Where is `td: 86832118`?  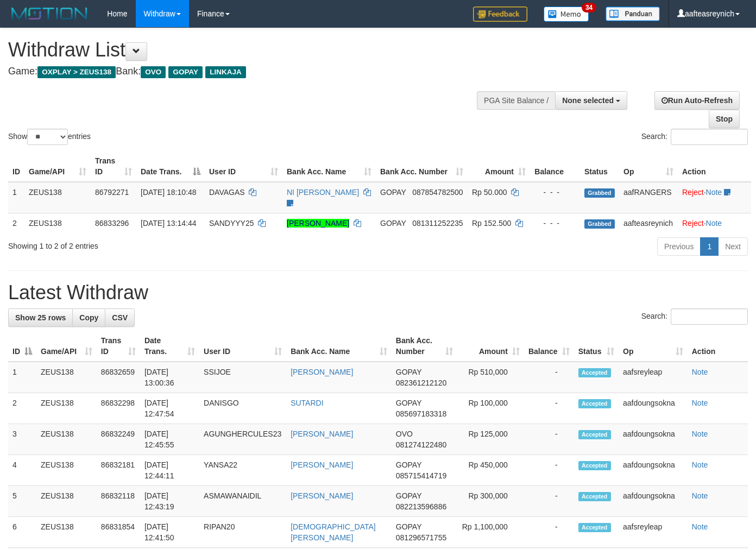
td: 86832118 is located at coordinates (118, 501).